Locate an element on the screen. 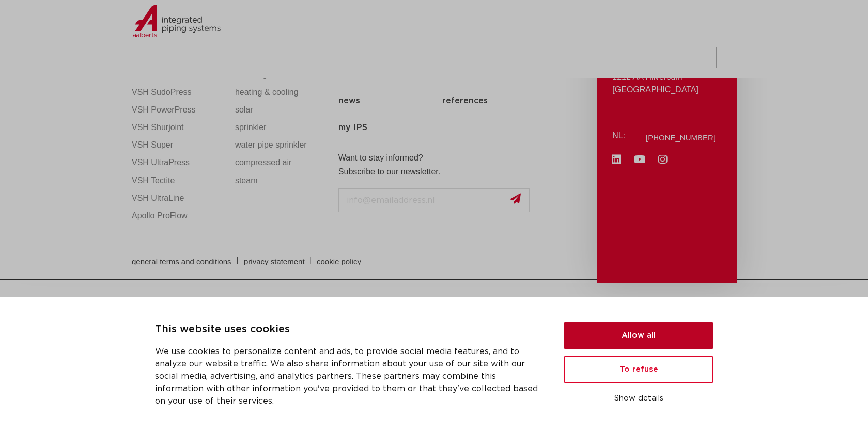  font: products is located at coordinates (325, 58).